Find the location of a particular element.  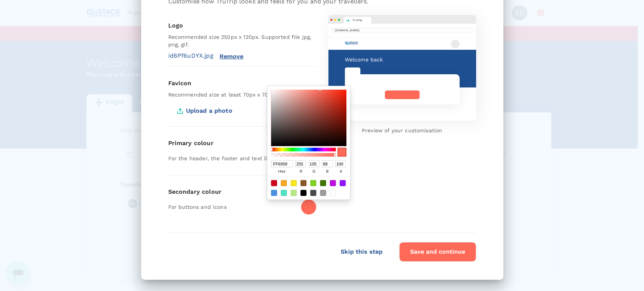

p: Preview of your customisation is located at coordinates (402, 131).